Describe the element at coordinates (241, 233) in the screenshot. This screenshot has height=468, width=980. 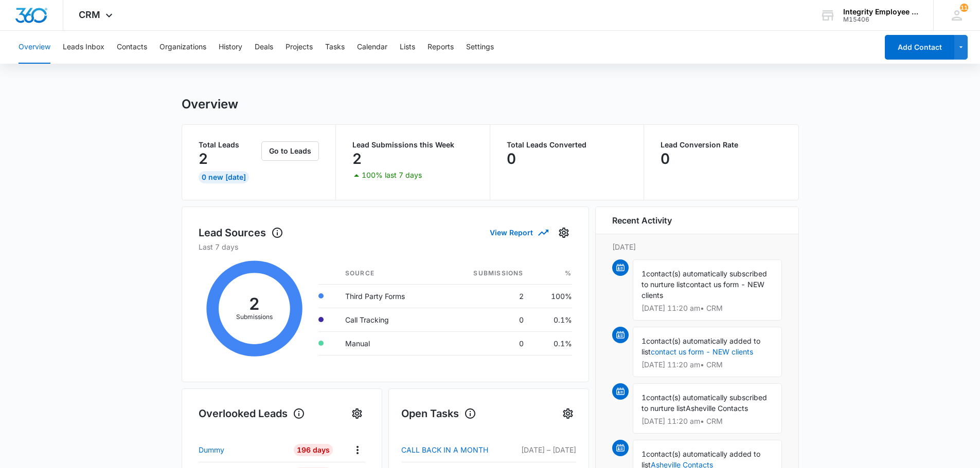
I see `h1: Lead Sources` at that location.